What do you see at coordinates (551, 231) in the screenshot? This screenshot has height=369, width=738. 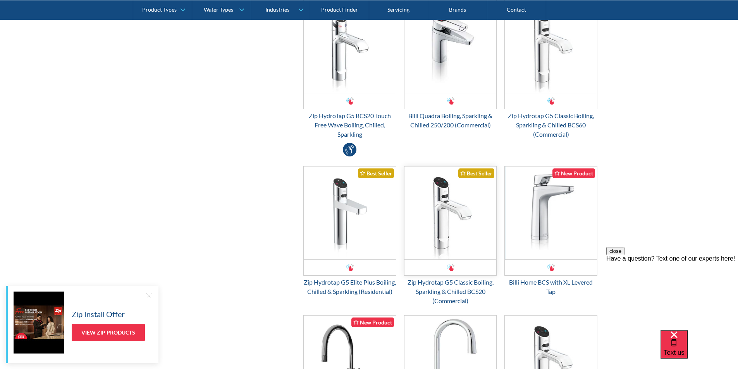 I see `a: Billi Home BCS with XL Levered TapNew ProductBilli Home BCS with XL Levered Tap` at bounding box center [551, 231].